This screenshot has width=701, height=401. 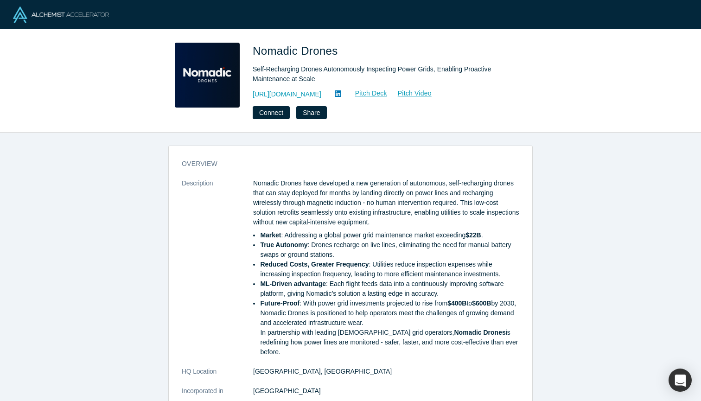 What do you see at coordinates (314, 264) in the screenshot?
I see `strong: Reduced Costs, Greater Frequency` at bounding box center [314, 264].